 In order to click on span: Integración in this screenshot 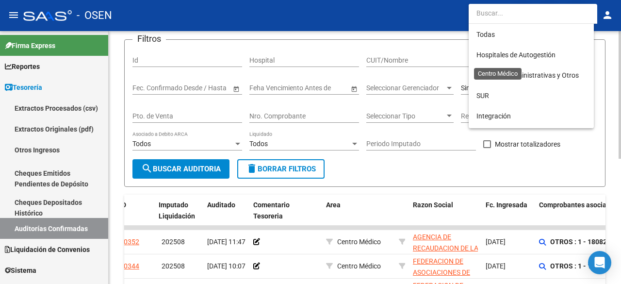, I will do `click(493, 116)`.